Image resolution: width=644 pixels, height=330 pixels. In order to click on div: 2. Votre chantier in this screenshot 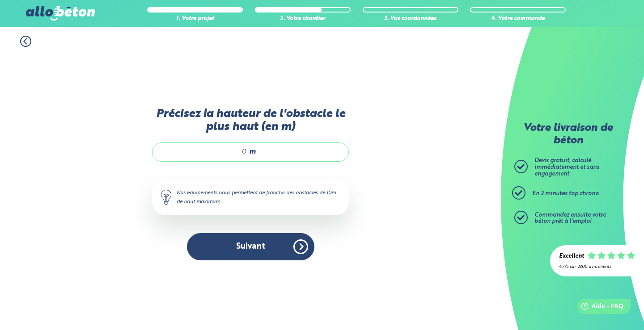, I will do `click(303, 19)`.